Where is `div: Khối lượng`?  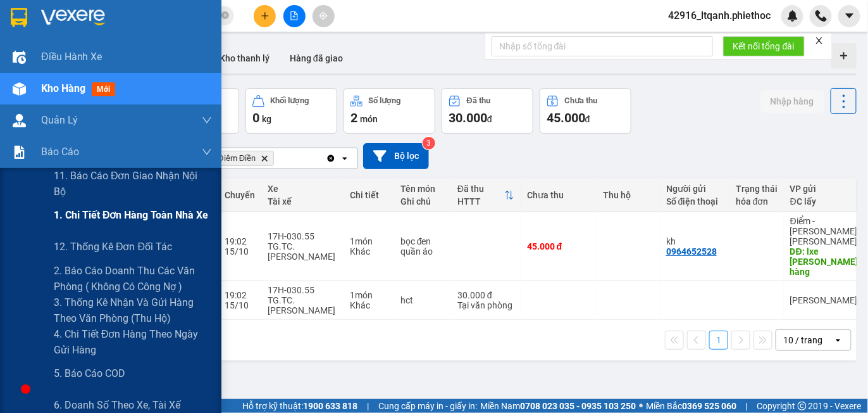
div: Khối lượng is located at coordinates (290, 100).